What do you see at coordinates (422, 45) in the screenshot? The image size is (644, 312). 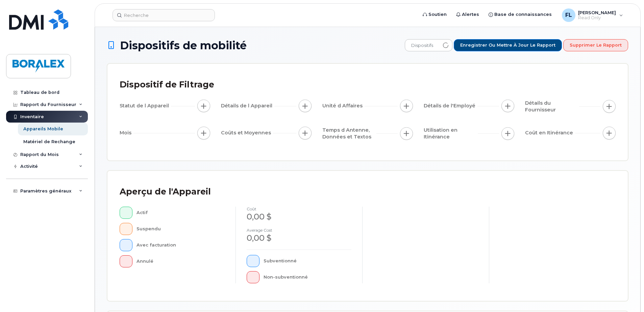 I see `span: Dispositifs` at bounding box center [422, 45].